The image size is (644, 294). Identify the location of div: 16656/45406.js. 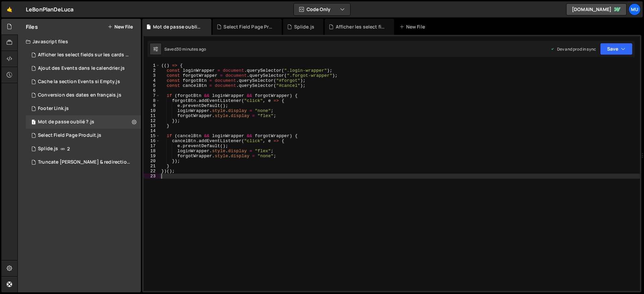
(84, 82).